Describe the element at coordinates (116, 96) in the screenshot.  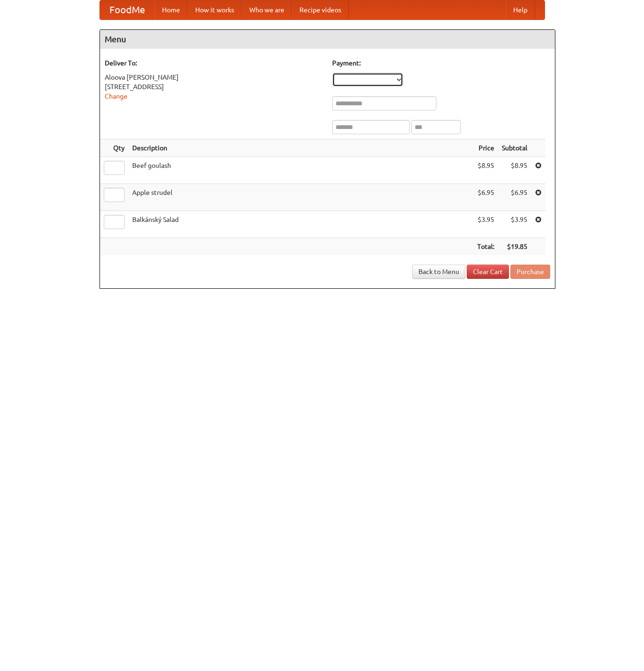
I see `a: Change` at that location.